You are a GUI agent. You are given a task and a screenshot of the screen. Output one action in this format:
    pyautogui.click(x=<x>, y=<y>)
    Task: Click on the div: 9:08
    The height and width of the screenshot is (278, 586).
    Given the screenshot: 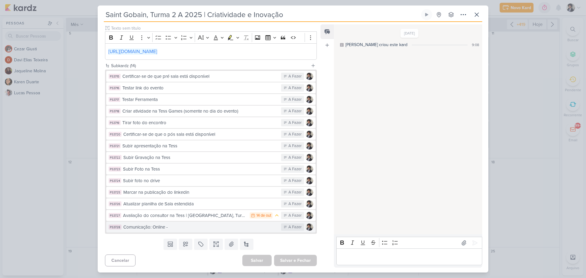 What is the action you would take?
    pyautogui.click(x=475, y=45)
    